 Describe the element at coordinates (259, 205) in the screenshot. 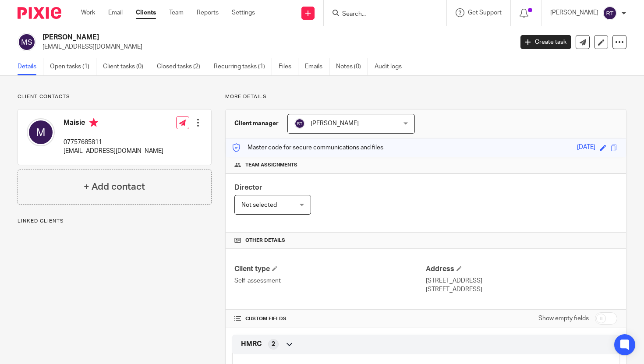

I see `span: Not selected` at that location.